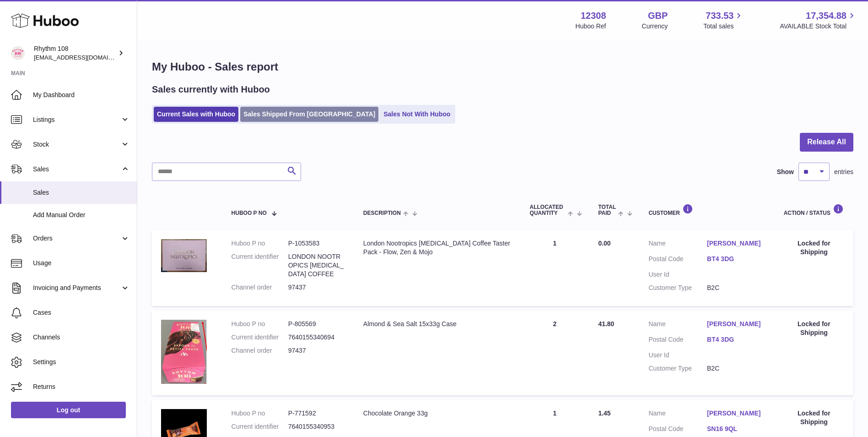  I want to click on span: 17,354.88, so click(826, 16).